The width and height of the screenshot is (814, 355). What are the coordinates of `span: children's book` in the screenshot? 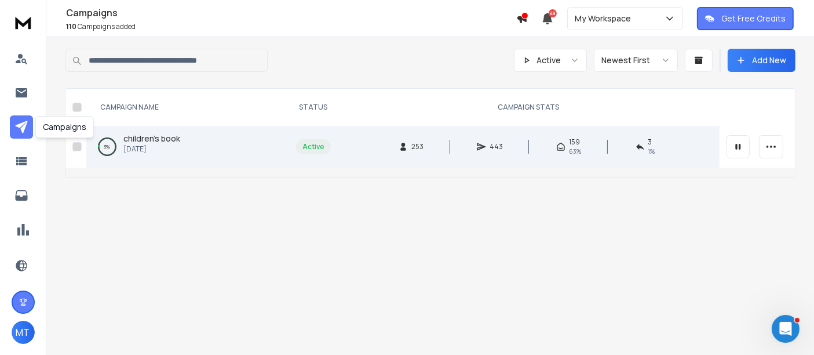 It's located at (152, 138).